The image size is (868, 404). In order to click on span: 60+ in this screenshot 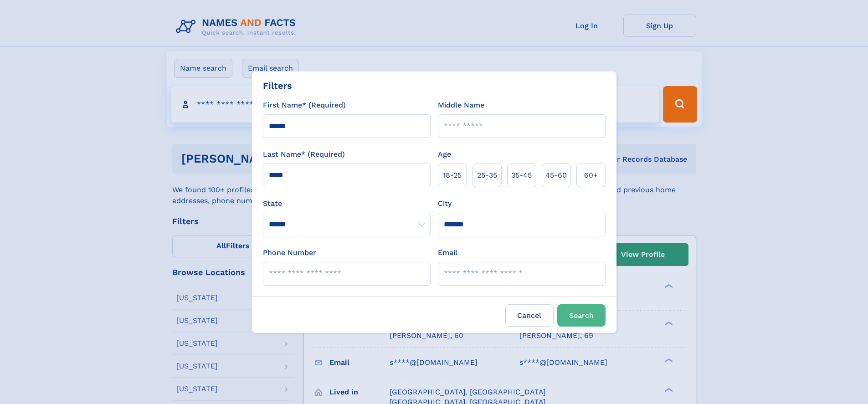, I will do `click(591, 176)`.